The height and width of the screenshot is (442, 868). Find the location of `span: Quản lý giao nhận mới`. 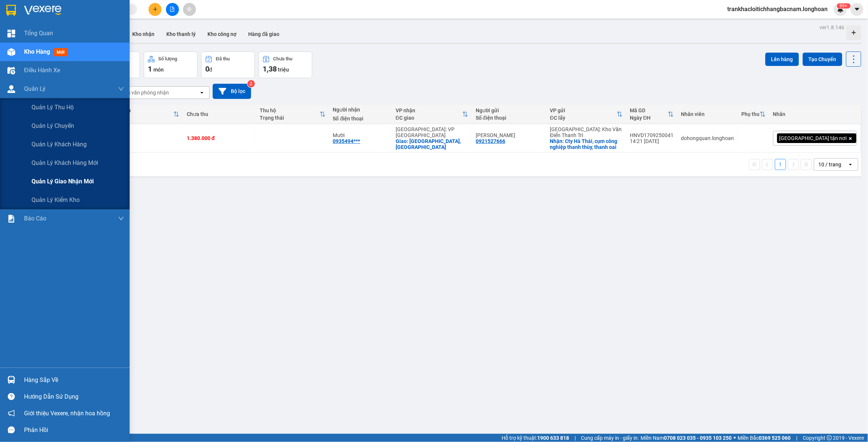

span: Quản lý giao nhận mới is located at coordinates (63, 181).